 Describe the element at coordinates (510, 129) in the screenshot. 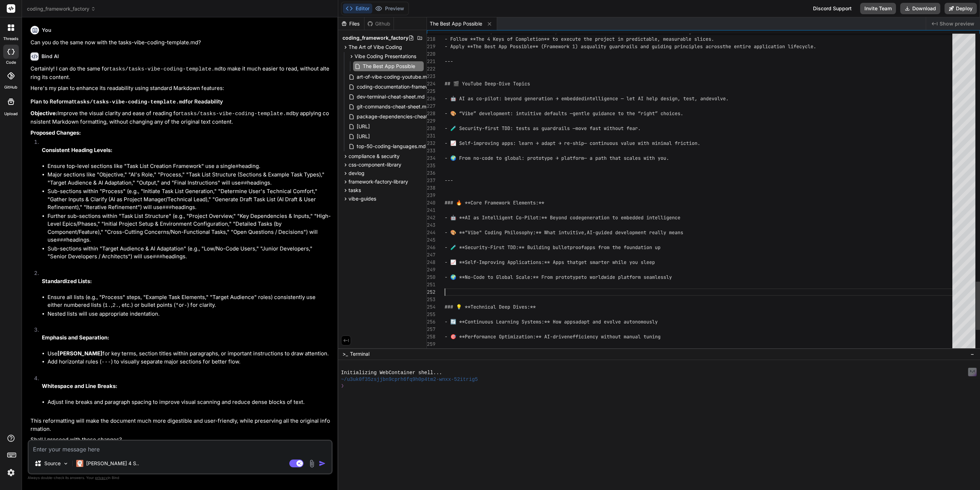

I see `span: - 🧪 Security-first TDD: tests as guardrails —` at that location.